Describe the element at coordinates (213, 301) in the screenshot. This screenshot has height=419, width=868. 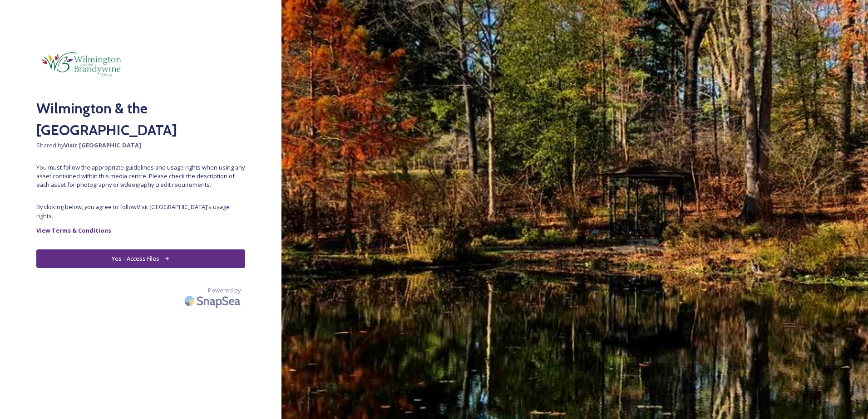
I see `img: SnapSea Logo` at that location.